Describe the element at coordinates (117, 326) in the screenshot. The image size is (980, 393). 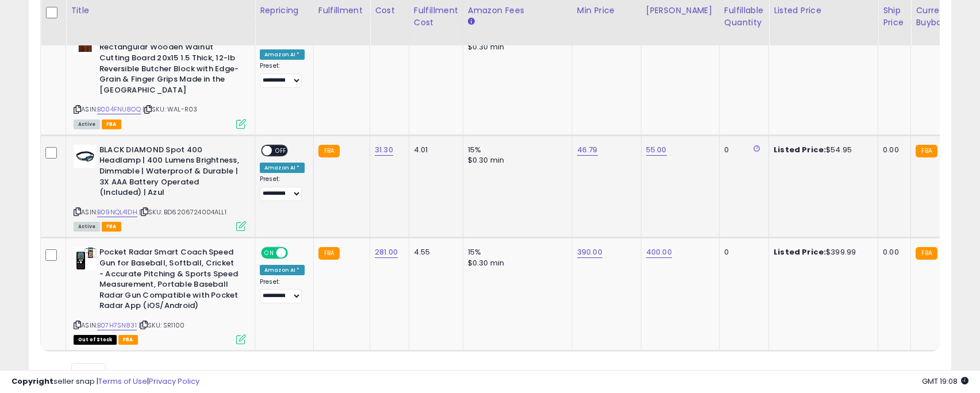
I see `a: B07H7SN831` at that location.